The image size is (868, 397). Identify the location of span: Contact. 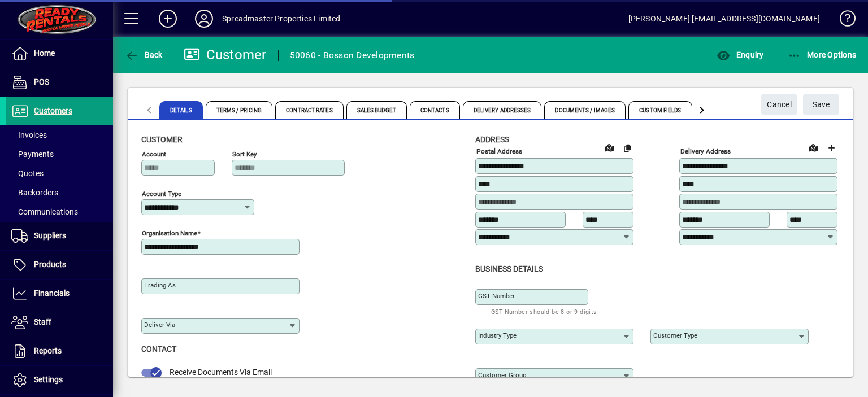
(159, 349).